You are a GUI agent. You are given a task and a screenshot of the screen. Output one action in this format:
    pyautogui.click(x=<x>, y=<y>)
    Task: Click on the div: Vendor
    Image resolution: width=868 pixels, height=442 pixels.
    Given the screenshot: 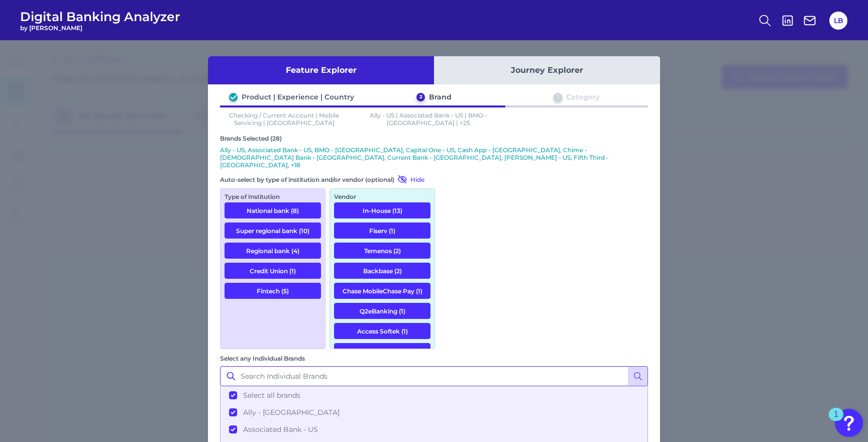 What is the action you would take?
    pyautogui.click(x=382, y=196)
    